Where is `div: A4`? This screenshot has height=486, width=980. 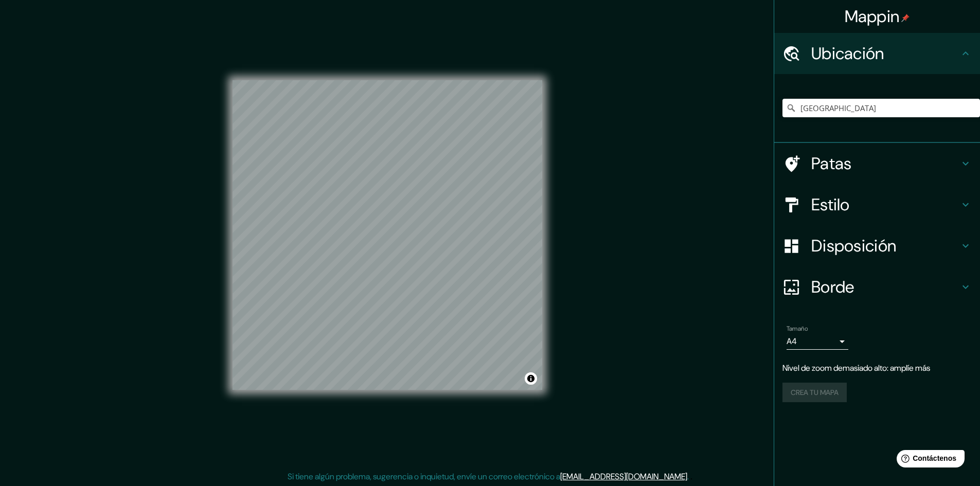 div: A4 is located at coordinates (818, 341).